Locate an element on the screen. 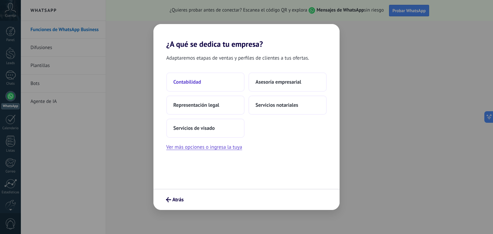  span: Contabilidad is located at coordinates (187, 82).